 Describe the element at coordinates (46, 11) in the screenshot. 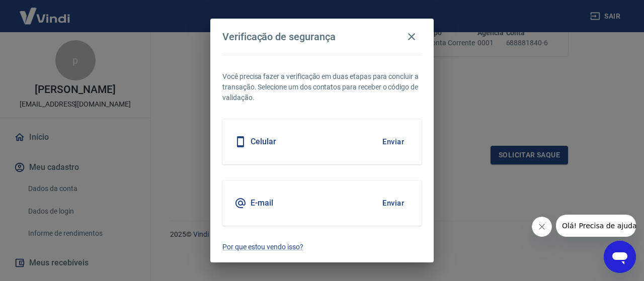

I see `span: Olá! Precisa de ajuda?` at that location.